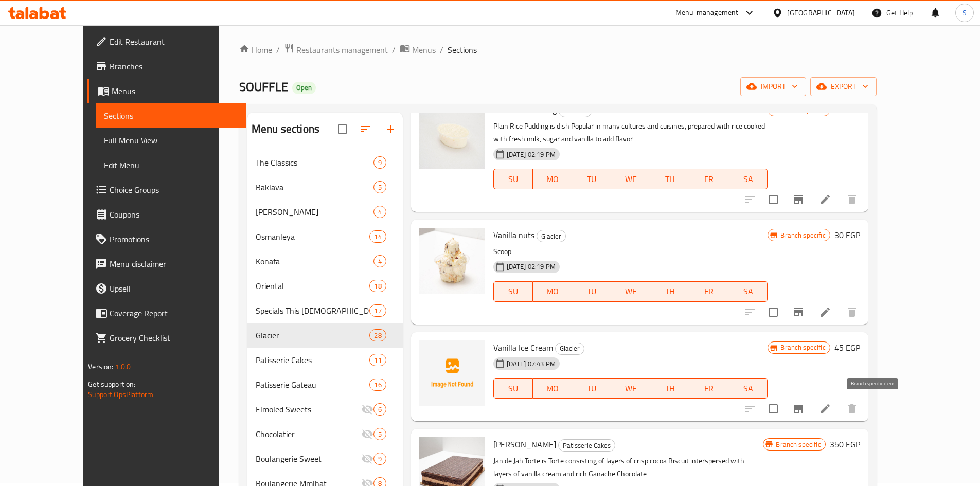 The height and width of the screenshot is (486, 980). Describe the element at coordinates (174, 313) in the screenshot. I see `span: Coverage Report` at that location.